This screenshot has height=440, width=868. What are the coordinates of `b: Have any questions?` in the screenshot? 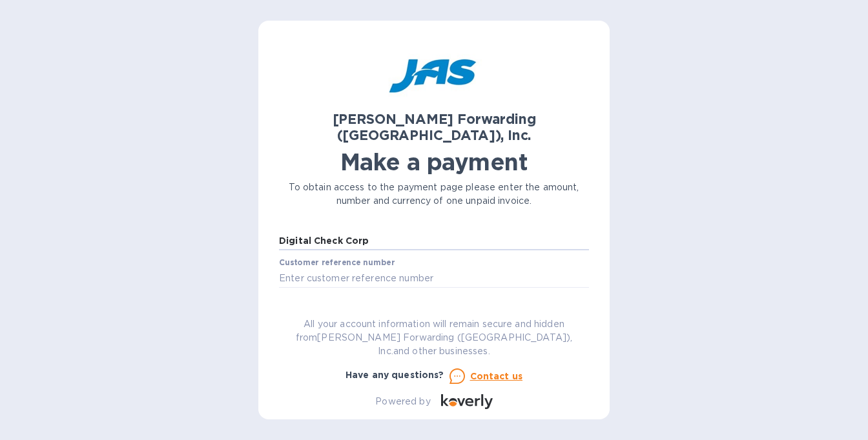 It's located at (395, 375).